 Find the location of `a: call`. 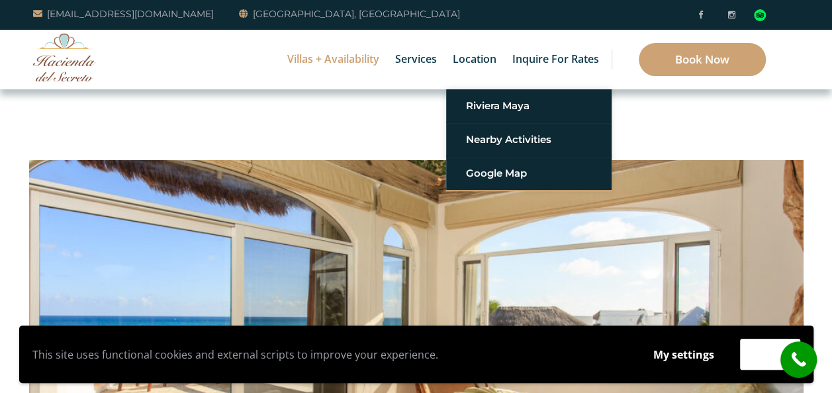

a: call is located at coordinates (798, 359).